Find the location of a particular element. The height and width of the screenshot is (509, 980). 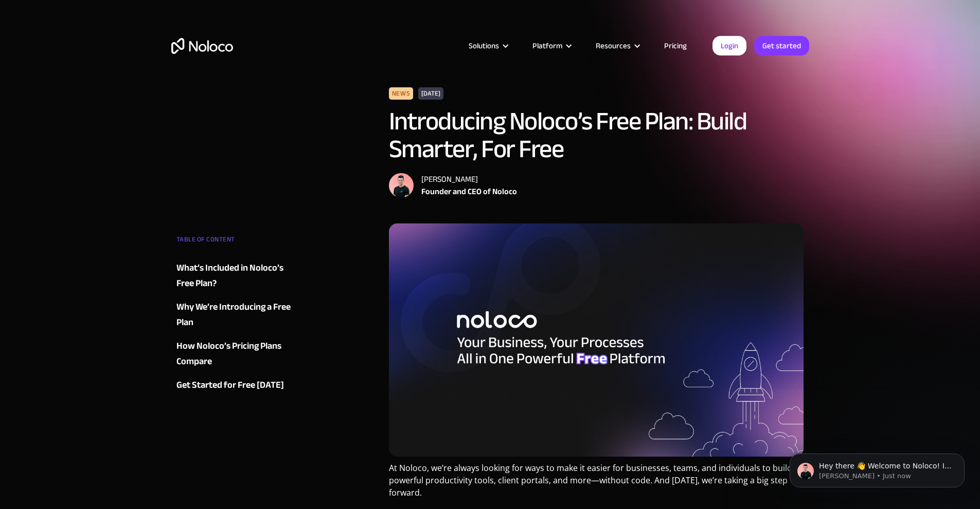

div: Founder and CEO of Noloco is located at coordinates (469, 191).